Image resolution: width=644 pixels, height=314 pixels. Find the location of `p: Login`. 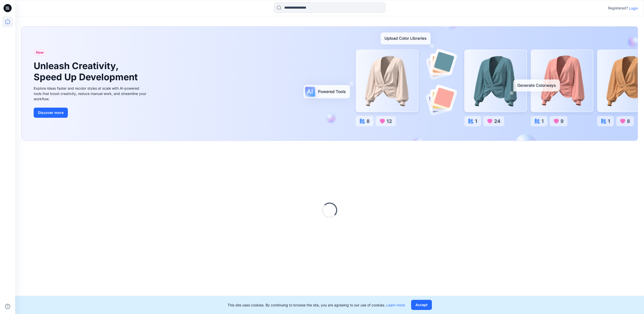

p: Login is located at coordinates (633, 8).